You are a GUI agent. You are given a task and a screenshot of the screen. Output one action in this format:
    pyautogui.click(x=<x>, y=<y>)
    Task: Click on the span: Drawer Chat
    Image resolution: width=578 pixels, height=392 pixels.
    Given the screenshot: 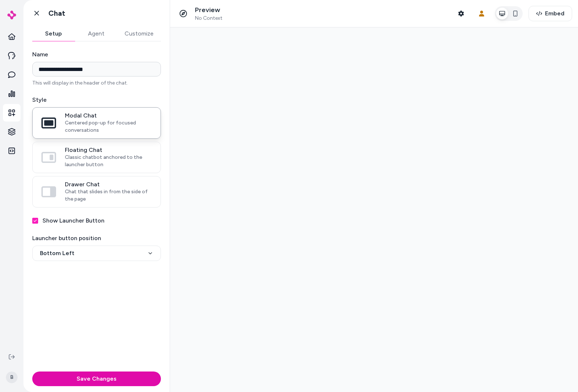 What is the action you would take?
    pyautogui.click(x=108, y=185)
    